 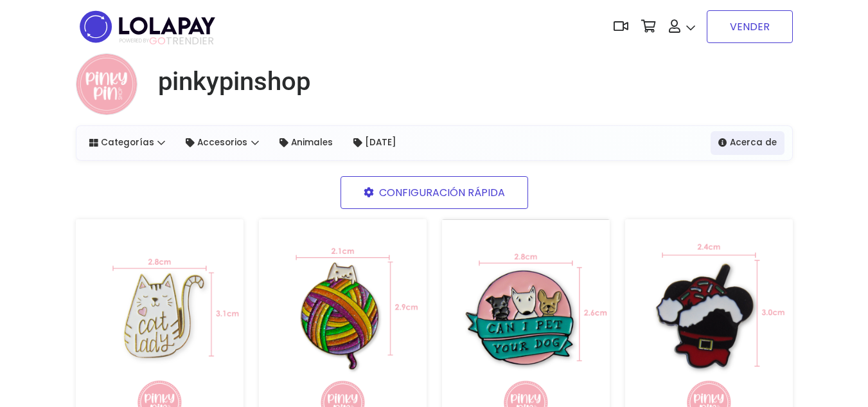 I want to click on h1: pinkypinshop, so click(x=234, y=82).